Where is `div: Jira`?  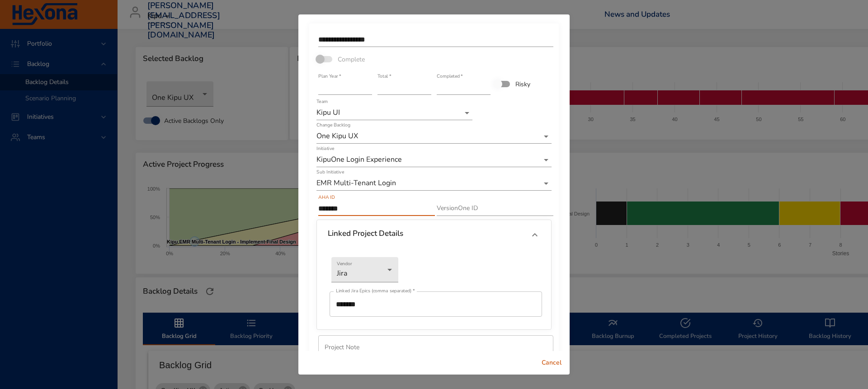 div: Jira is located at coordinates (365, 270).